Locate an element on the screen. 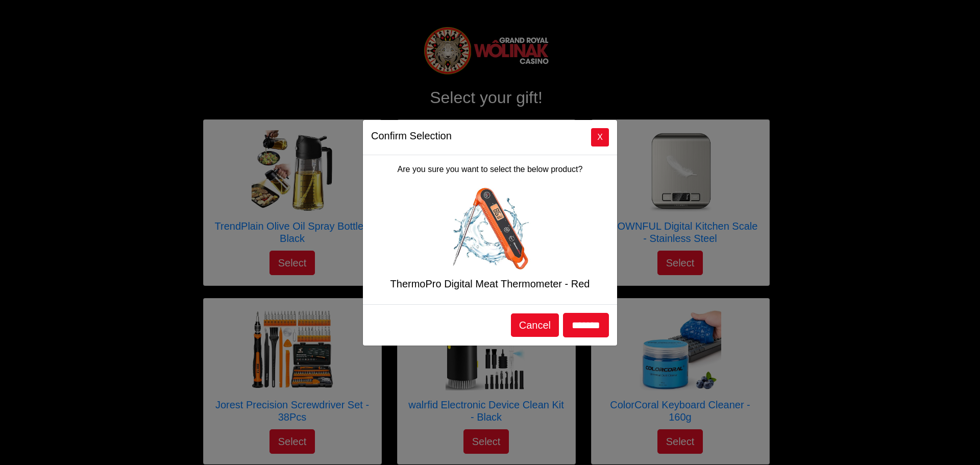  button: Close is located at coordinates (600, 137).